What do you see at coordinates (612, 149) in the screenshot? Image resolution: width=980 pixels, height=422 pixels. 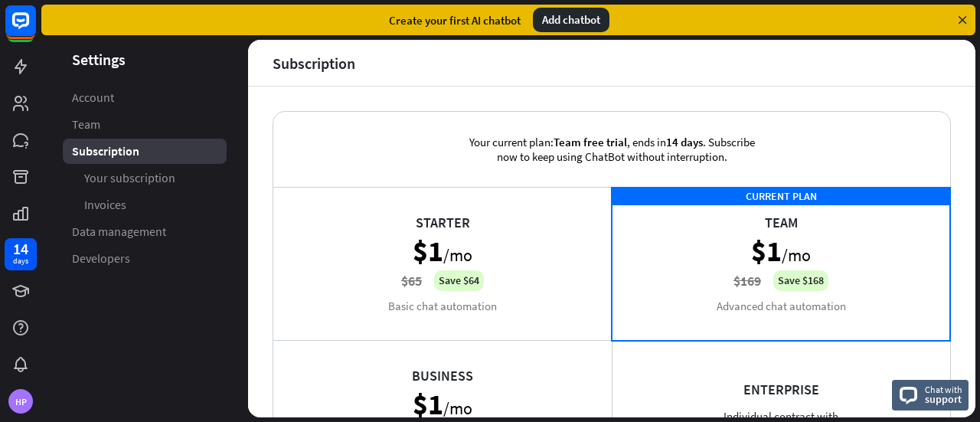 I see `div: Your current plan: , ends in . Subscribe now to keep using ChatBot without interruption.` at bounding box center [612, 149].